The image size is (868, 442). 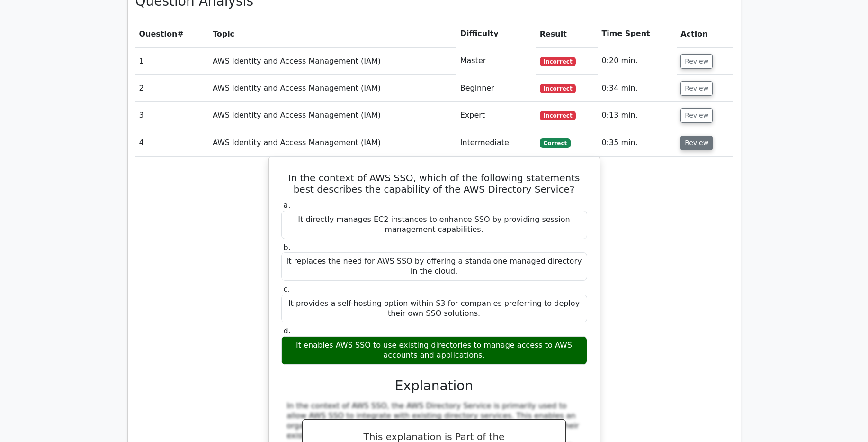 What do you see at coordinates (497, 34) in the screenshot?
I see `th: Difficulty` at bounding box center [497, 34].